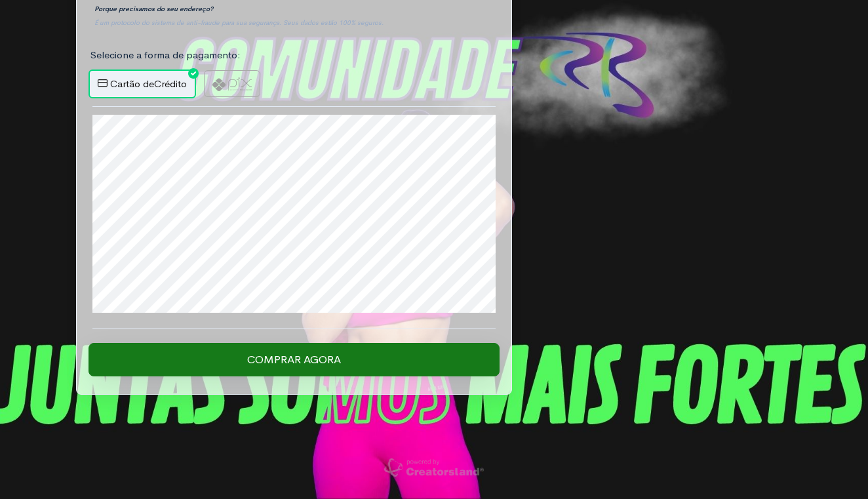  What do you see at coordinates (153, 8) in the screenshot?
I see `strong: Porque precisamos do seu endereço?` at bounding box center [153, 8].